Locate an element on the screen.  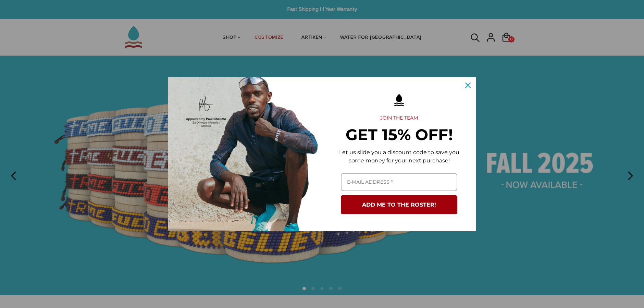
svg: close icon is located at coordinates (468, 85).